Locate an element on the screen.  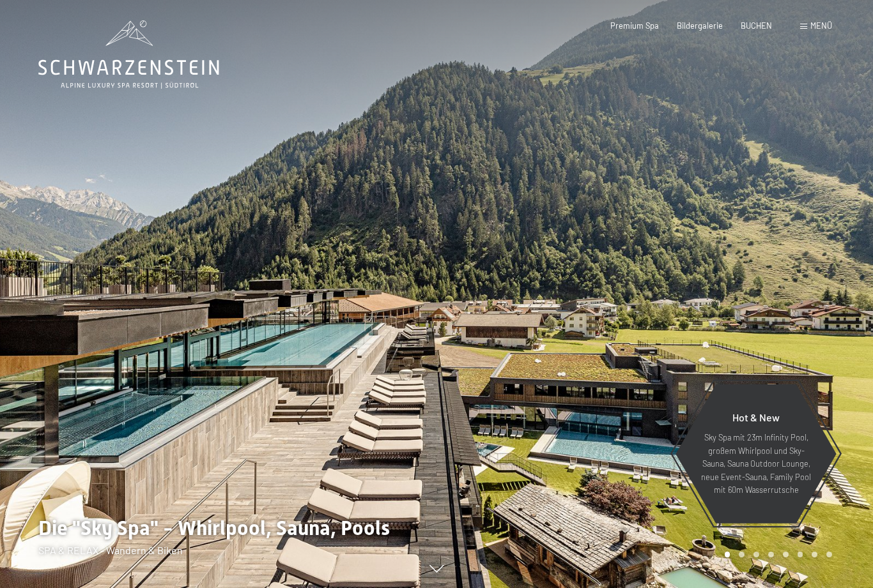
div: Carousel Page 1 (Current Slide) is located at coordinates (728, 554).